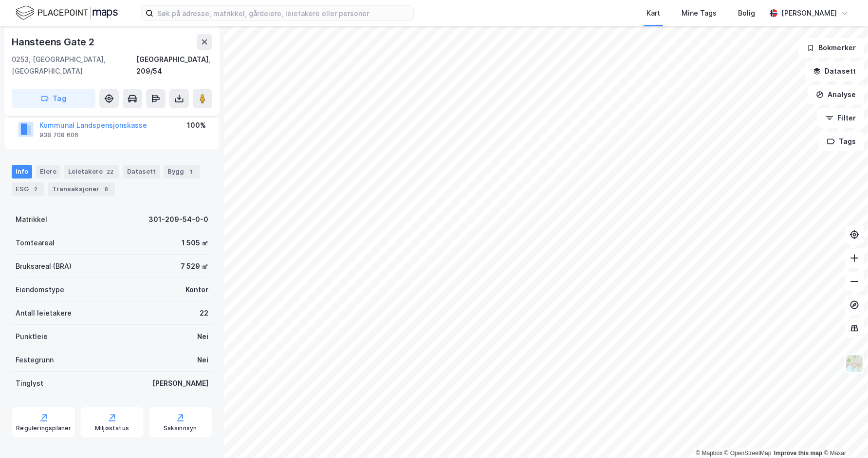 The height and width of the screenshot is (458, 868). What do you see at coordinates (284, 13) in the screenshot?
I see `input: Søk på adresse, matrikkel, gårdeiere, leietakere eller personer` at bounding box center [284, 13].